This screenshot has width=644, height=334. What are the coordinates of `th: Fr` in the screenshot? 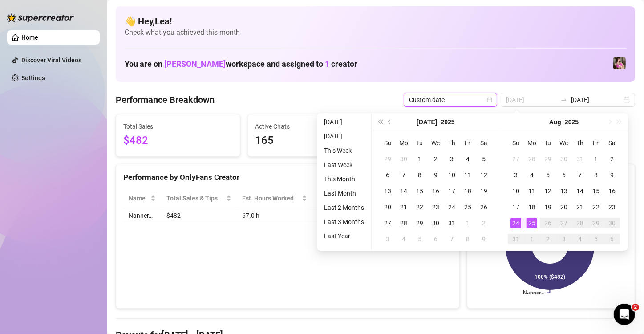 It's located at (596, 143).